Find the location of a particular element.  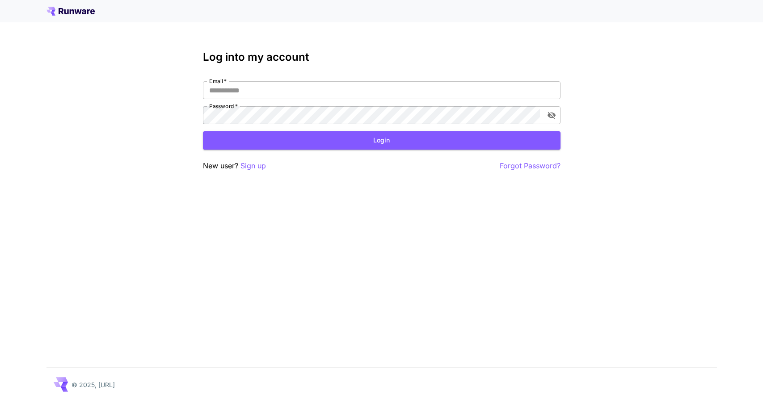

label: Password is located at coordinates (223, 106).